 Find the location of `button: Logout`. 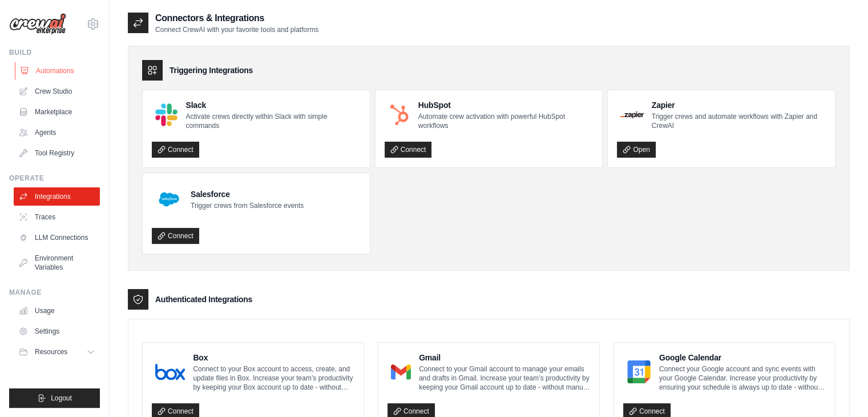

button: Logout is located at coordinates (54, 398).